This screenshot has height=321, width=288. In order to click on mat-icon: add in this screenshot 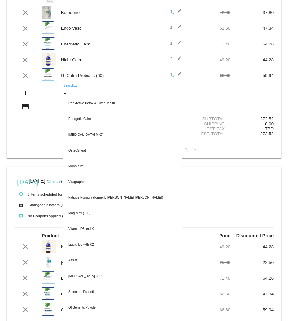, I will do `click(25, 93)`.